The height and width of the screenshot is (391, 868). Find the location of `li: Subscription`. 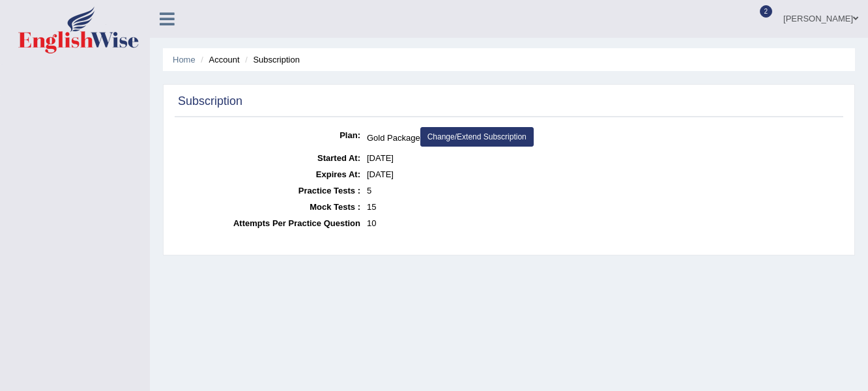

li: Subscription is located at coordinates (271, 59).